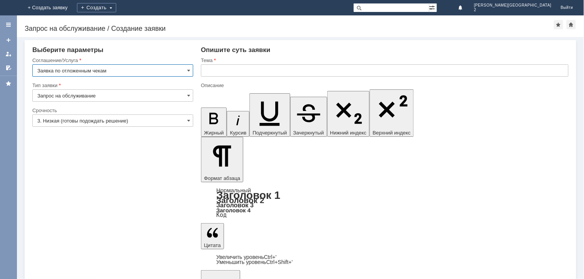  I want to click on a: Мои заявки, so click(8, 54).